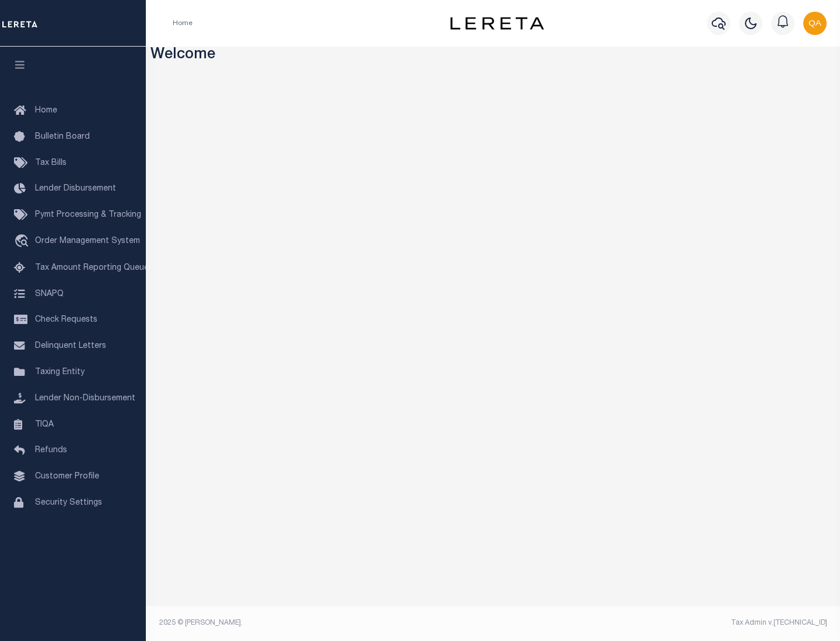 The height and width of the screenshot is (641, 840). I want to click on span: SNAPQ, so click(49, 294).